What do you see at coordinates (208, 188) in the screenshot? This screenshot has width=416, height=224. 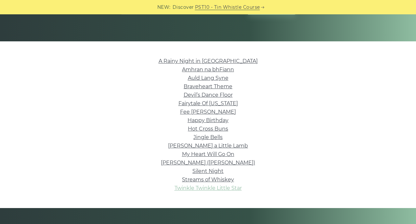 I see `a: Twinkle Twinkle Little Star` at bounding box center [208, 188].